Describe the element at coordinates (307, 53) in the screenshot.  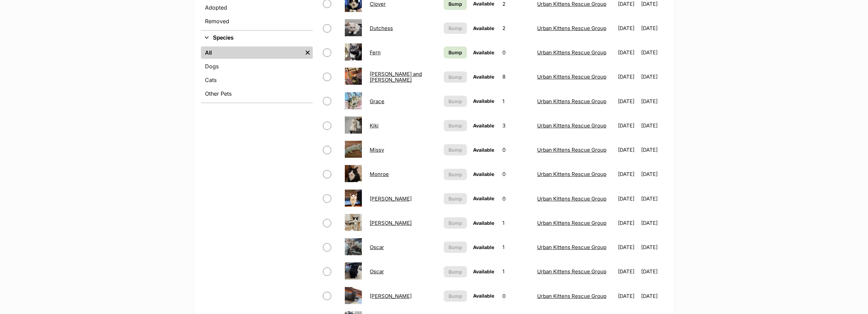
I see `a: Remove filter` at that location.